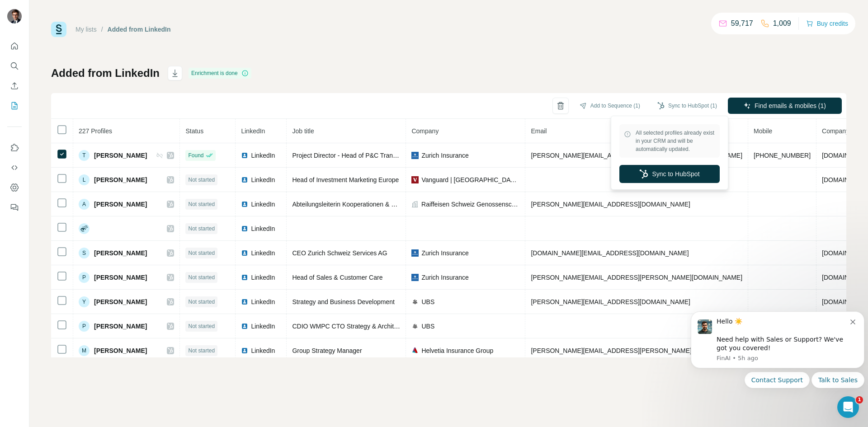 The height and width of the screenshot is (427, 868). I want to click on div: M, so click(84, 351).